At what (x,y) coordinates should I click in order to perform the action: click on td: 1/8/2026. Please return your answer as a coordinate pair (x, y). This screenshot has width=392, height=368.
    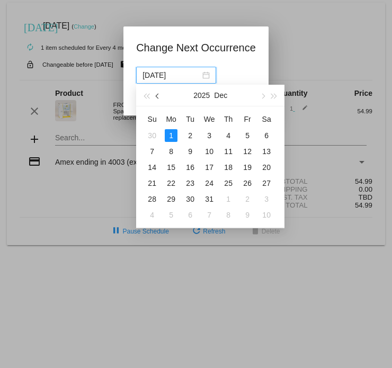
    Looking at the image, I should click on (228, 215).